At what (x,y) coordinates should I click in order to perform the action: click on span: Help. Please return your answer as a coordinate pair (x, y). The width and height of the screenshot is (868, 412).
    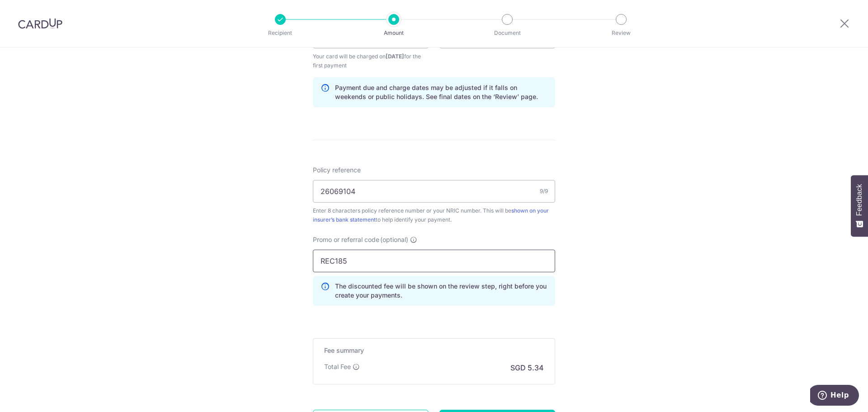
    Looking at the image, I should click on (29, 11).